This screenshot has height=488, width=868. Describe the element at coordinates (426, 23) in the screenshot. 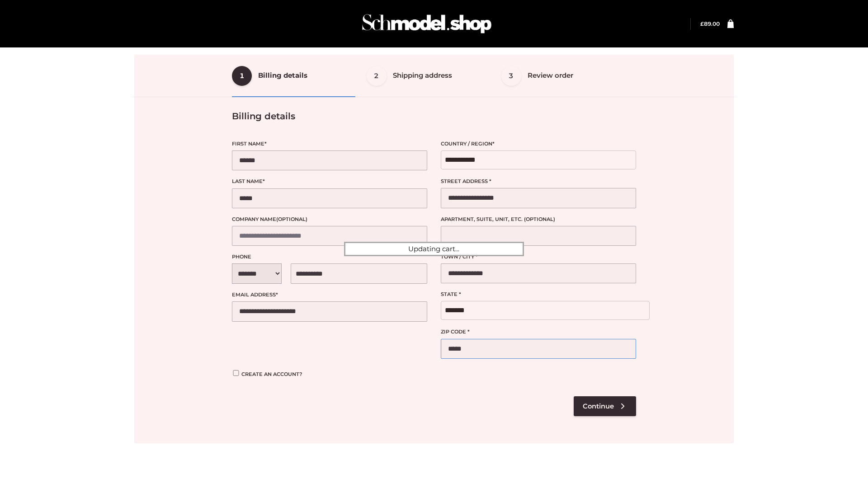

I see `img: Schmodel Admin 964` at that location.